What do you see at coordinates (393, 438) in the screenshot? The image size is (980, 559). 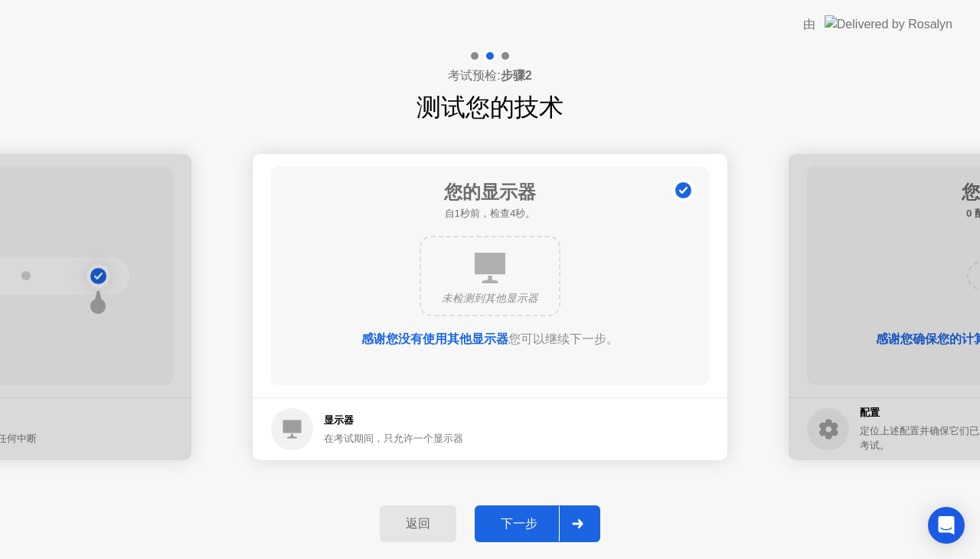 I see `div: 在考试期间，只允许一个显示器` at bounding box center [393, 438].